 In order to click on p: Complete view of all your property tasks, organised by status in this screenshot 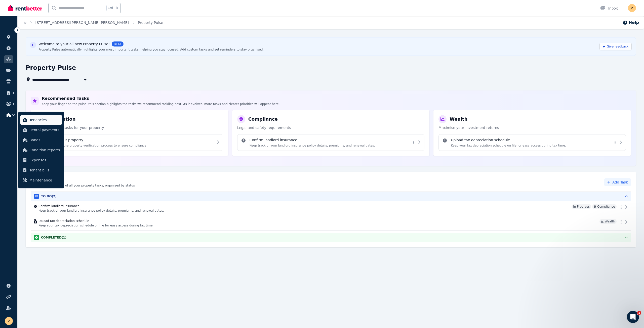, I will do `click(88, 186)`.